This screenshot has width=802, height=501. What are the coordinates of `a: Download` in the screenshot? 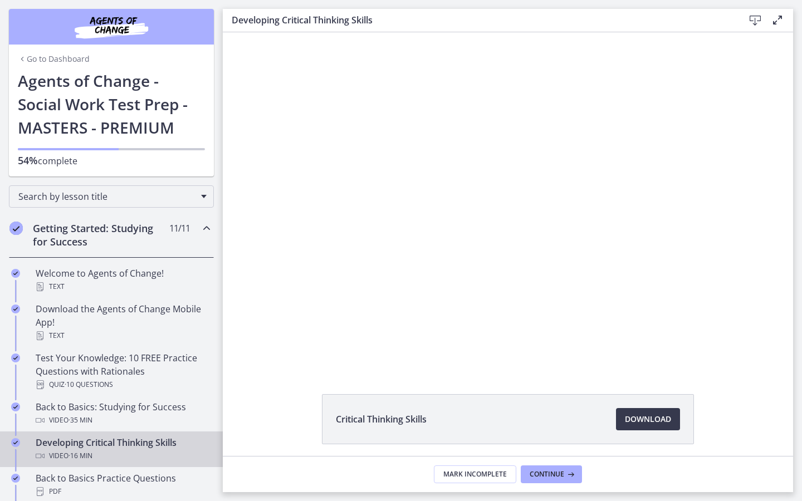 It's located at (647, 419).